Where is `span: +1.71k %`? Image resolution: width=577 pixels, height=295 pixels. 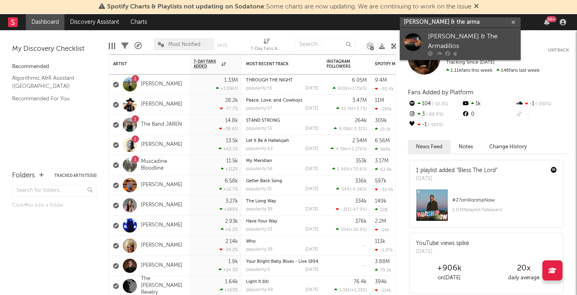
span: +1.71k % is located at coordinates (357, 89).